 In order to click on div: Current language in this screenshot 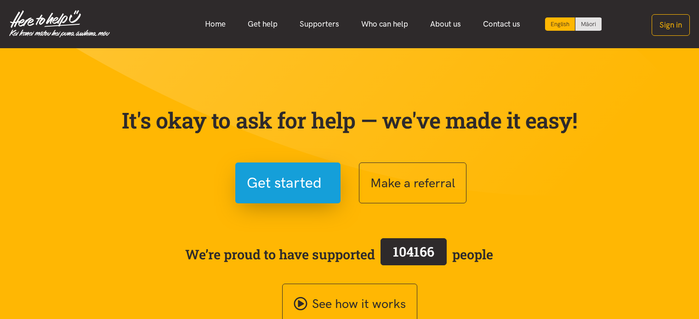, I will do `click(560, 24)`.